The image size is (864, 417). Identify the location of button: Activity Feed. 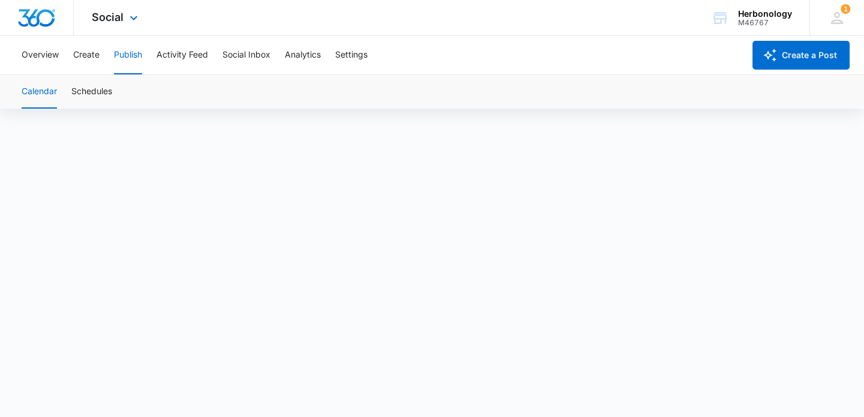
(182, 55).